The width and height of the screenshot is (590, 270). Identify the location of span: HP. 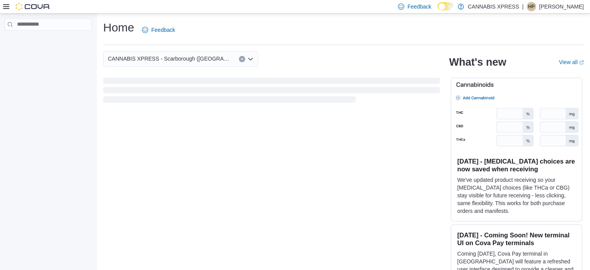
(532, 7).